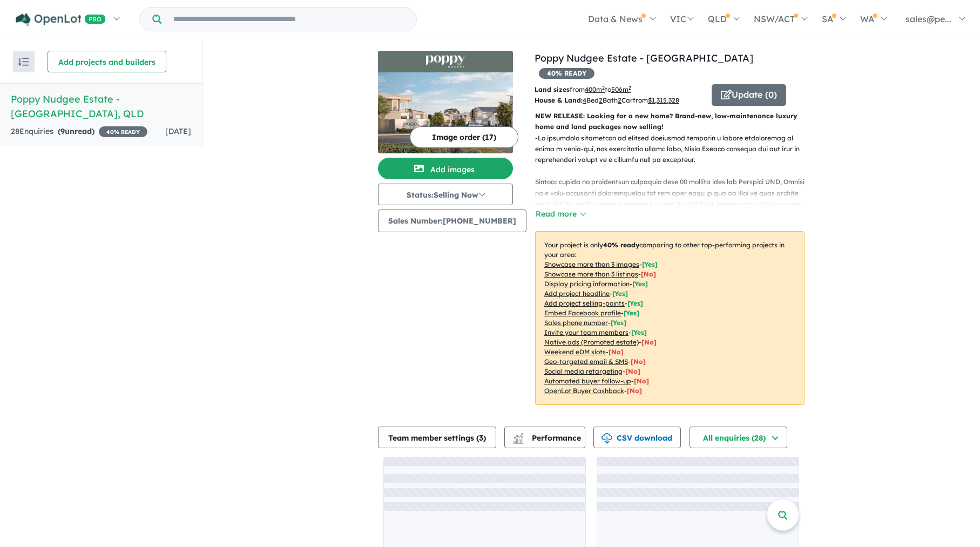 The height and width of the screenshot is (547, 980). Describe the element at coordinates (464, 137) in the screenshot. I see `button: Image order (17)` at that location.